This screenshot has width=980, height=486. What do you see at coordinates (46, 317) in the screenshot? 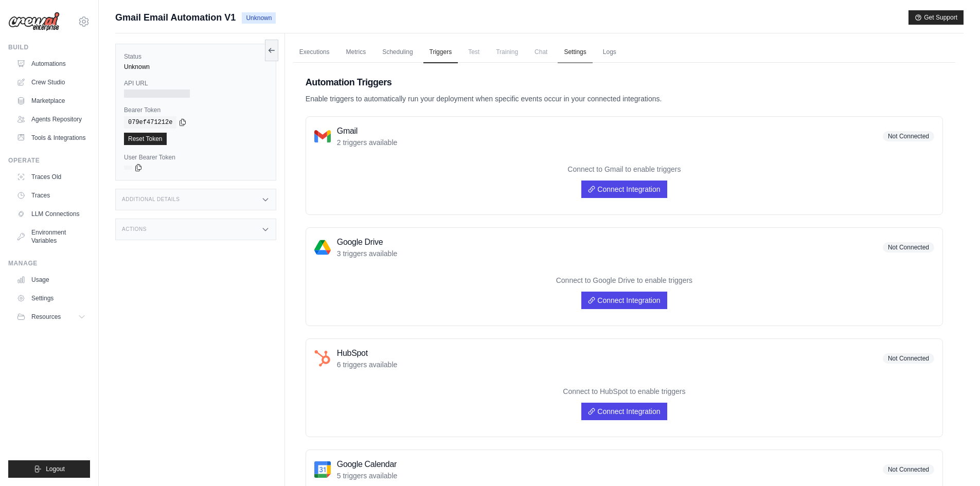
I see `span: Resources` at bounding box center [46, 317].